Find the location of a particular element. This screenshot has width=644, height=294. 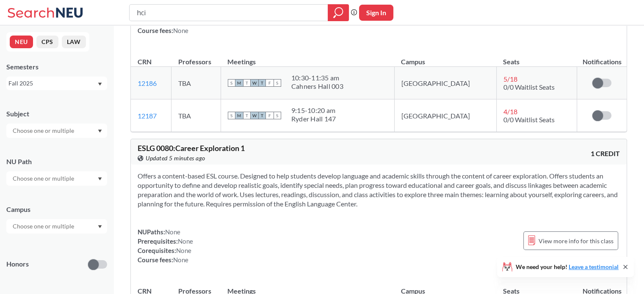

div: 10:30 - 11:35 am is located at coordinates (317, 78).